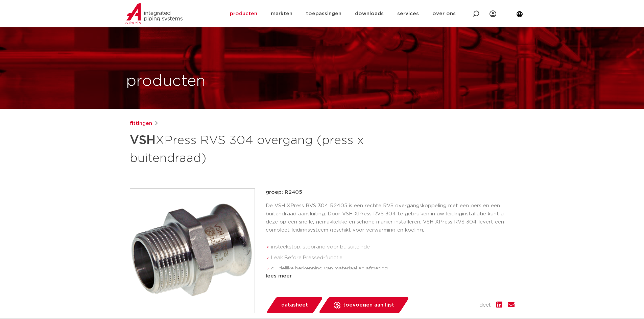 This screenshot has height=319, width=644. I want to click on h1: producten, so click(166, 81).